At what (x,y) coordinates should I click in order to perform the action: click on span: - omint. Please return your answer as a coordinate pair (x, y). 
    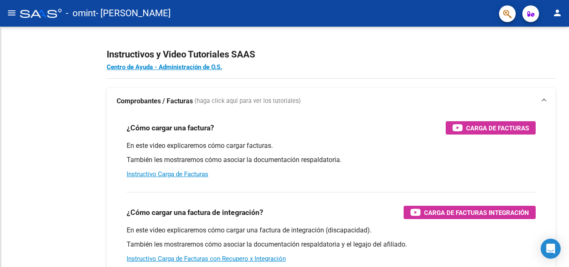
    Looking at the image, I should click on (81, 13).